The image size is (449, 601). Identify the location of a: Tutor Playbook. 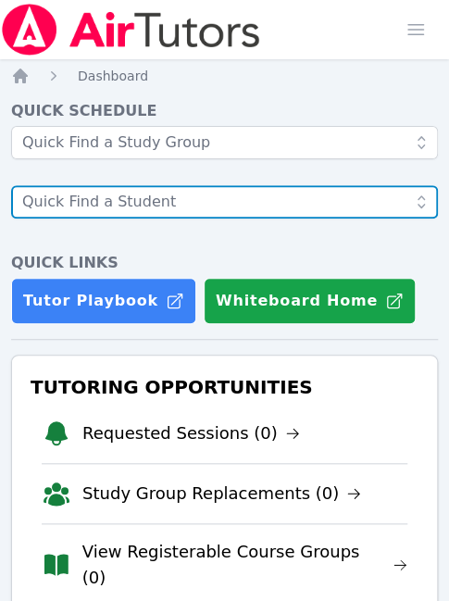
(104, 301).